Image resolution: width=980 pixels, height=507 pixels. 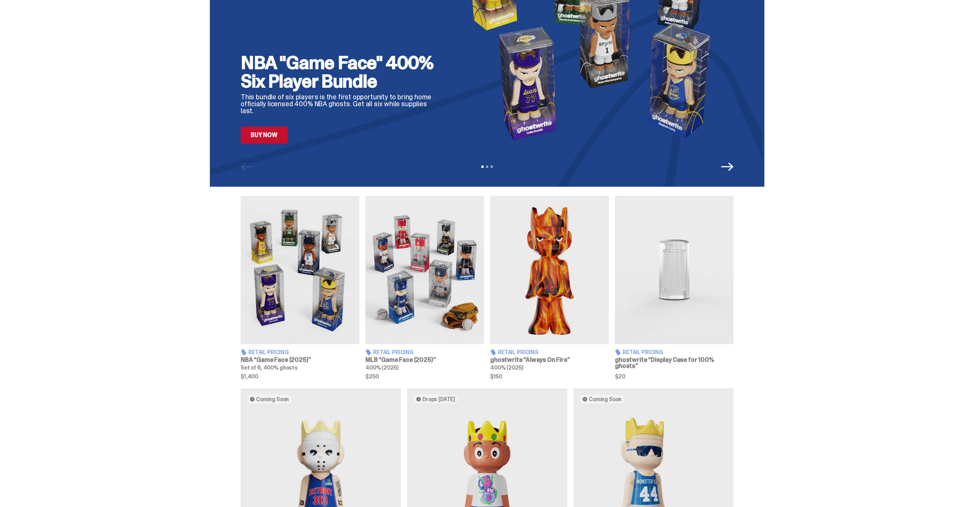 I want to click on span: $1,400, so click(x=300, y=377).